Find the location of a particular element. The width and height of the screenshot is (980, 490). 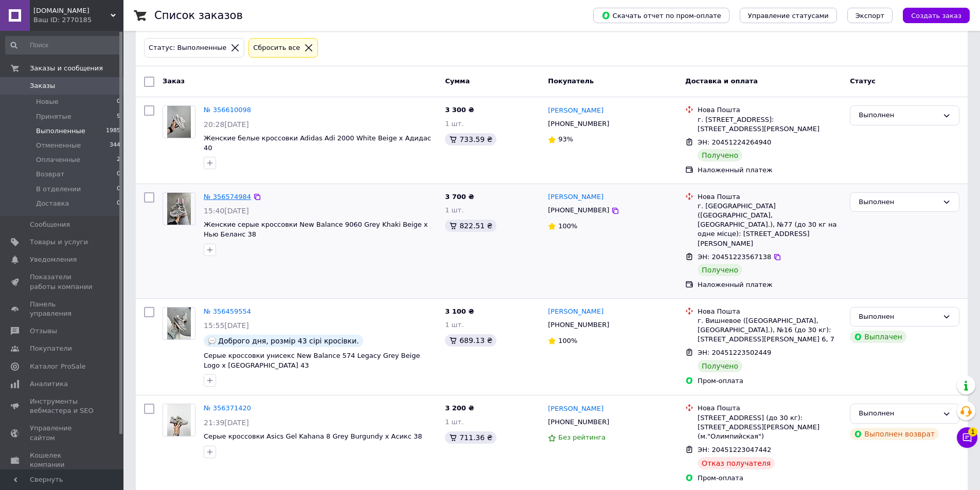

span: Заказы и сообщения is located at coordinates (67, 69).